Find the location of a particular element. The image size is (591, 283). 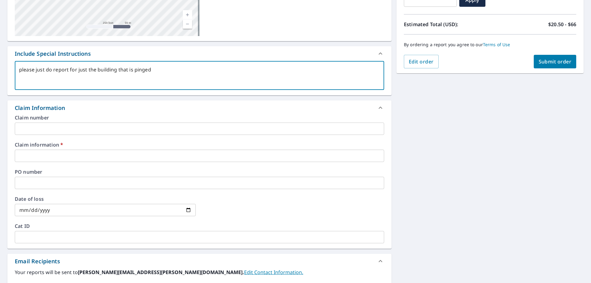

label: Your reports will be sent to is located at coordinates (199, 272).